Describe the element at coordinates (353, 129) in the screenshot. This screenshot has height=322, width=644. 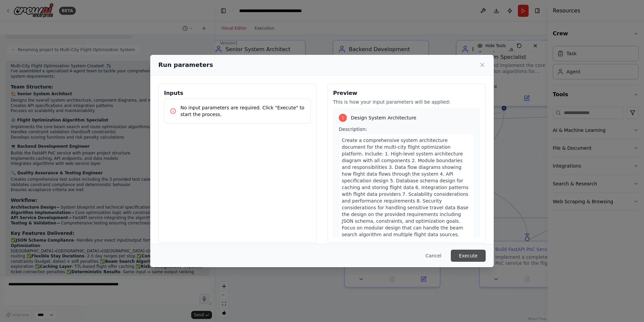
I see `span: Description:` at that location.